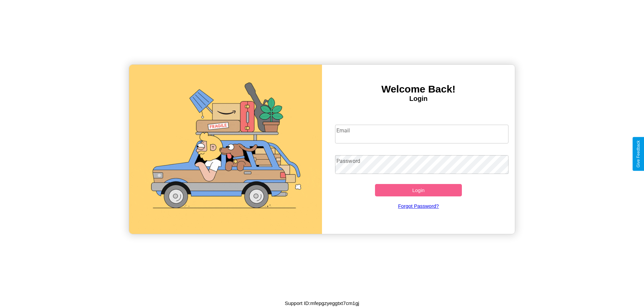 This screenshot has width=644, height=308. What do you see at coordinates (418, 190) in the screenshot?
I see `button: Login` at bounding box center [418, 190].